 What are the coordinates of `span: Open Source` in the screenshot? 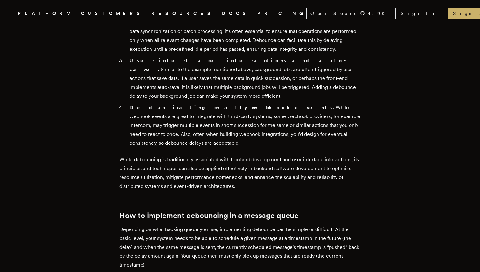 It's located at (334, 13).